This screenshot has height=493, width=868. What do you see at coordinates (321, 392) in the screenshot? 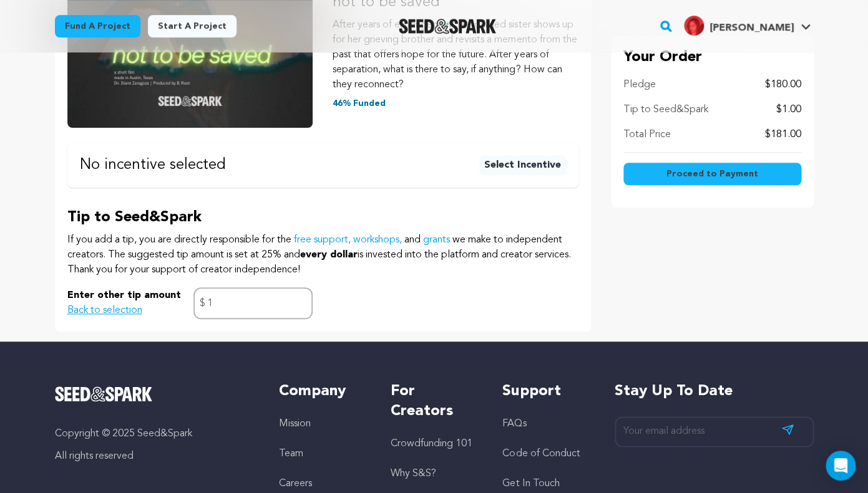
I see `h5: Company` at bounding box center [321, 392].